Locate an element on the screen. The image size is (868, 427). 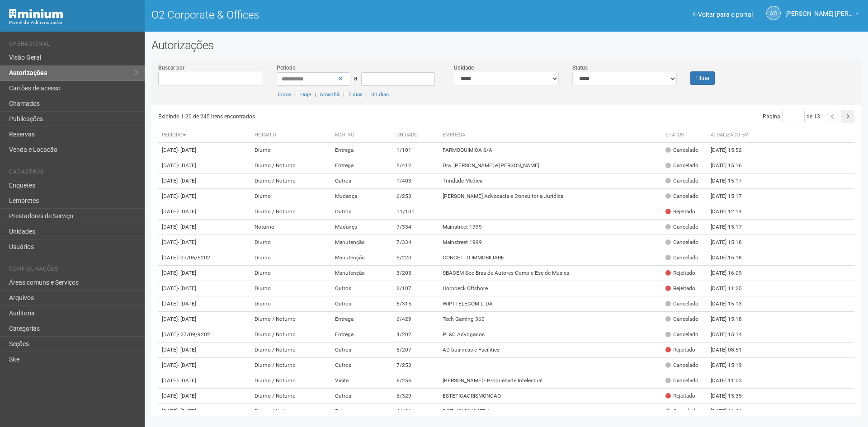
div: Exibindo 1-20 de 245 itens encontrados is located at coordinates (332, 117).